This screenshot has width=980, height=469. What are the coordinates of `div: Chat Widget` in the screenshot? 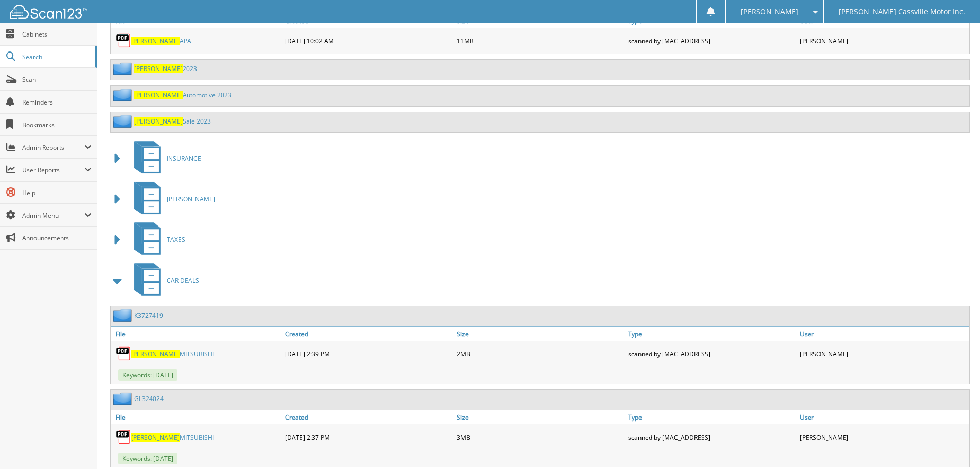 It's located at (955, 444).